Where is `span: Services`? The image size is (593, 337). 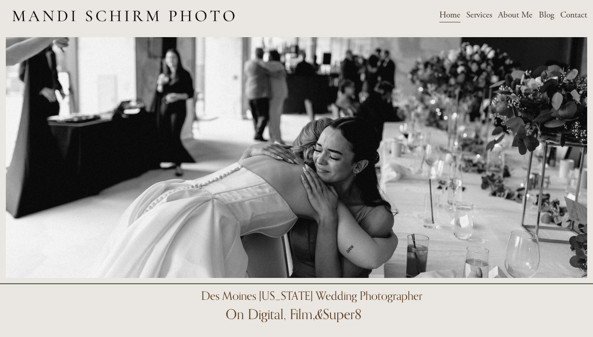
span: Services is located at coordinates (479, 15).